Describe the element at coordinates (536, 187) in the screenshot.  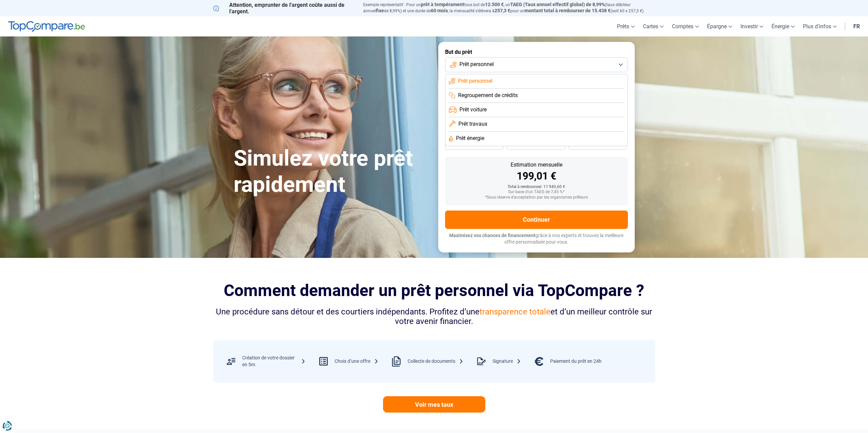
I see `div: Total à rembourser: 11 940,60 €` at that location.